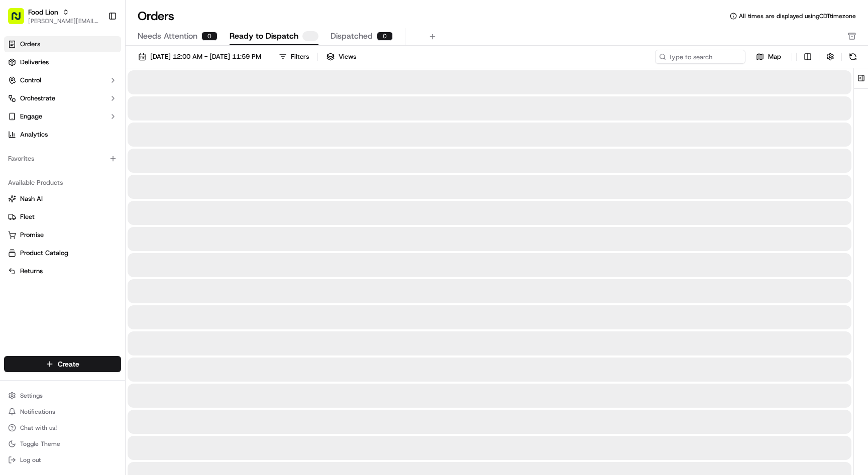 The width and height of the screenshot is (868, 475). I want to click on button: Toggle Theme, so click(62, 444).